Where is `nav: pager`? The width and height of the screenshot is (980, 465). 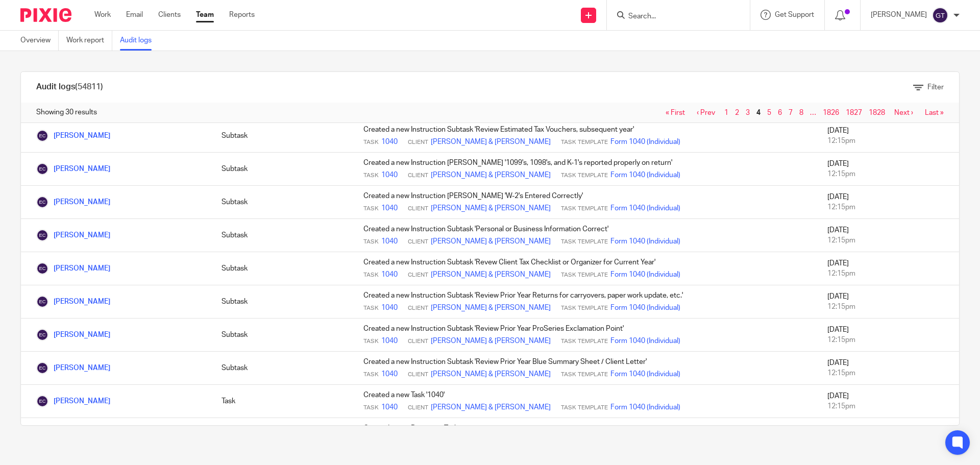
nav: pager is located at coordinates (802, 113).